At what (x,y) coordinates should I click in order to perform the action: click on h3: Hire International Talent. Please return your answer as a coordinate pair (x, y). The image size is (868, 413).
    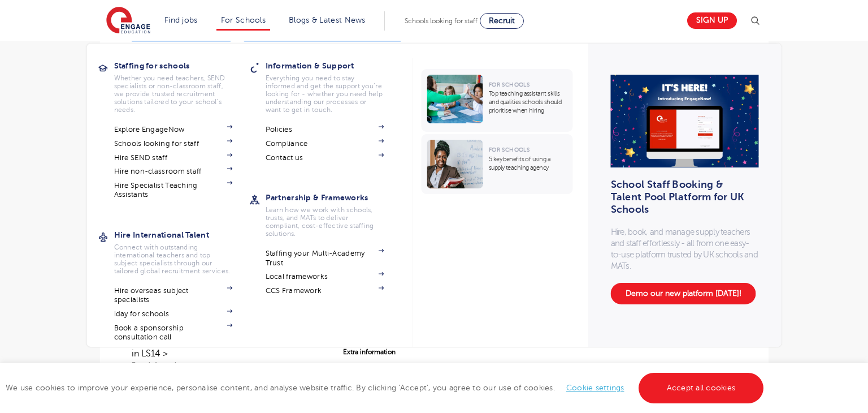
    Looking at the image, I should click on (182, 235).